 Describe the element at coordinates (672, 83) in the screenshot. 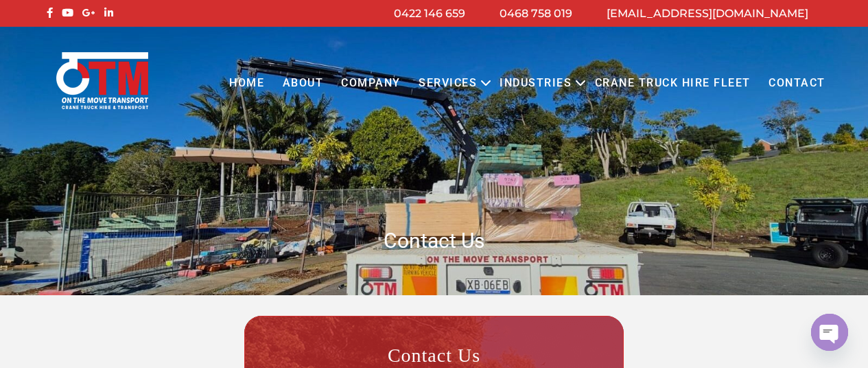

I see `a: Crane Truck Hire Fleet` at that location.